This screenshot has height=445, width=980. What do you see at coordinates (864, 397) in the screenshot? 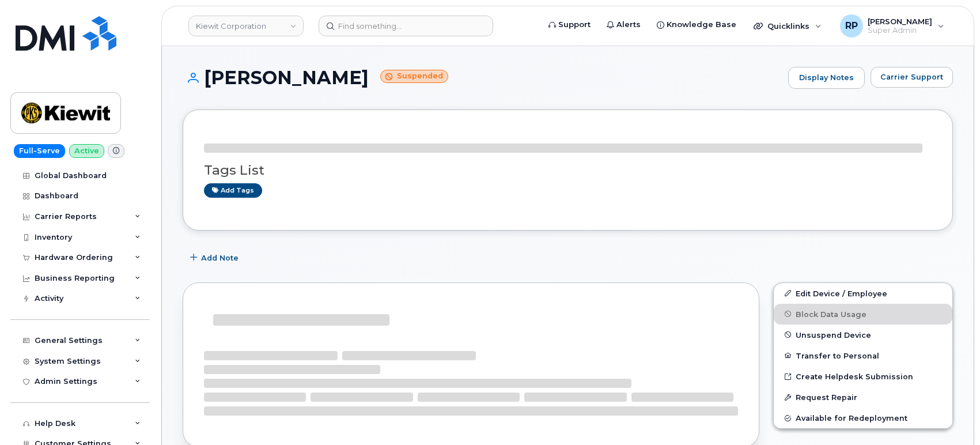
I see `button: Request Repair` at bounding box center [864, 397].